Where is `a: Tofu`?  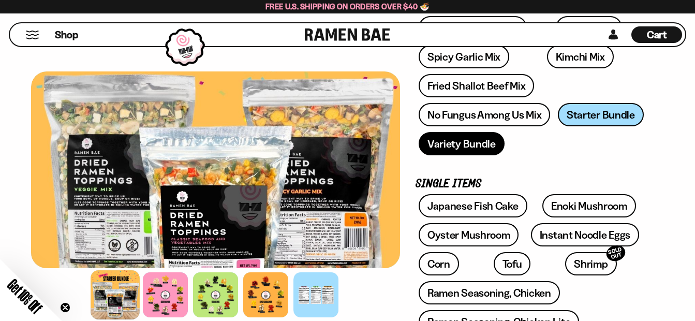 a: Tofu is located at coordinates (512, 263).